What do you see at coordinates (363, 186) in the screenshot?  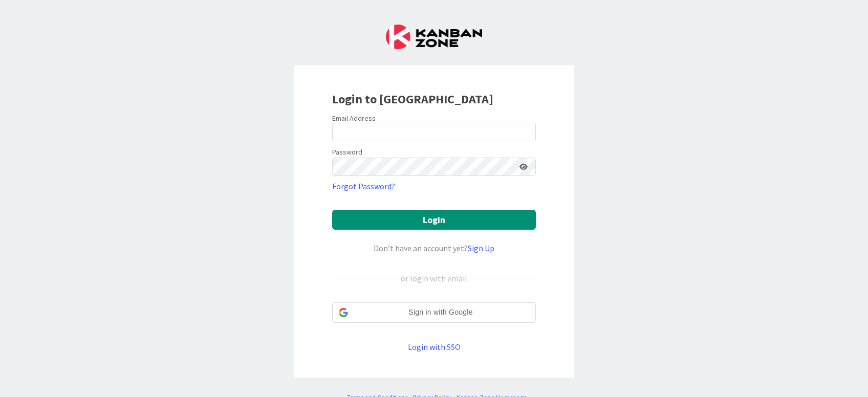 I see `a: Forgot Password?` at bounding box center [363, 186].